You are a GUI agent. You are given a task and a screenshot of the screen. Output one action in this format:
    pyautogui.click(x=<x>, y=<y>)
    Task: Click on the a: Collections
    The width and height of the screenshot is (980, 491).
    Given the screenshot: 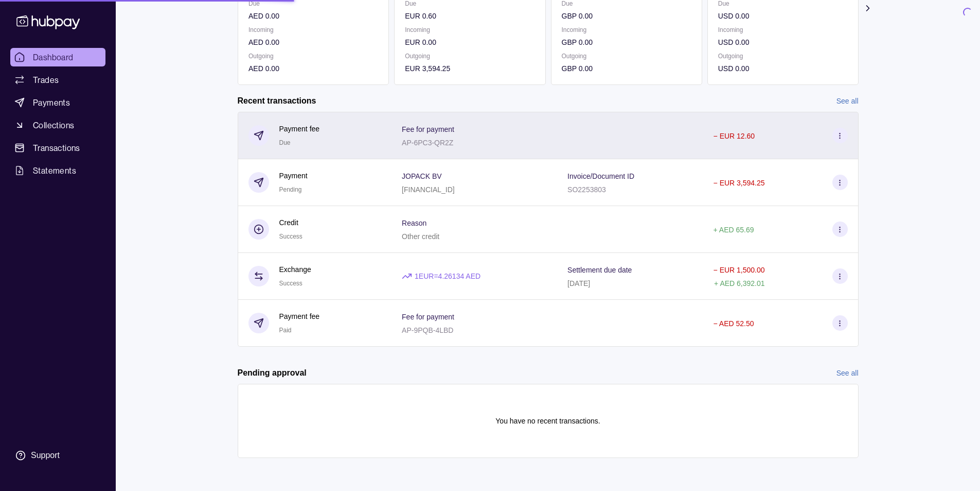 What is the action you would take?
    pyautogui.click(x=57, y=125)
    